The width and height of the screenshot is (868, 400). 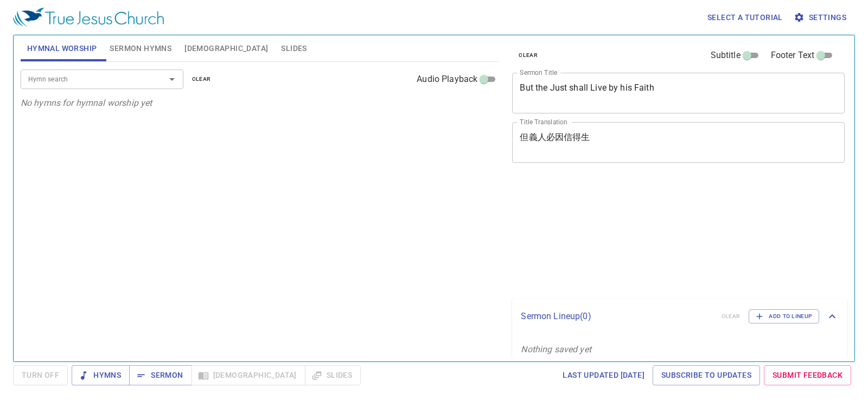 What do you see at coordinates (141, 48) in the screenshot?
I see `span: Sermon Hymns` at bounding box center [141, 48].